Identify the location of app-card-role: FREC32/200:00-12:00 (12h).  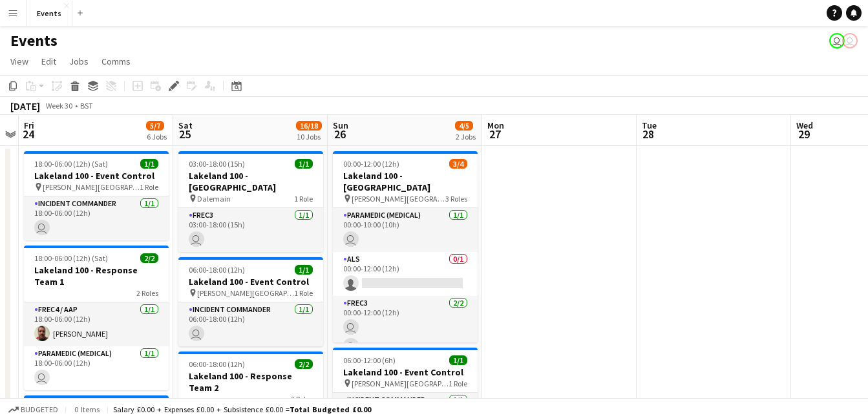
(405, 327).